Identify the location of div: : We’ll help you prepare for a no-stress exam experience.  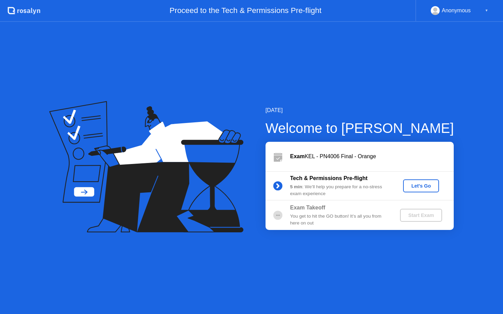
(339, 190).